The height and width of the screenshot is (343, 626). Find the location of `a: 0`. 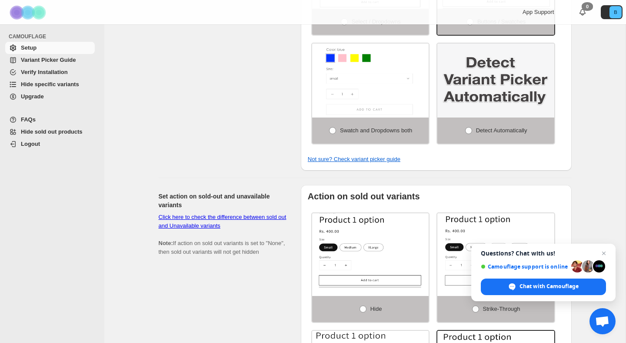

a: 0 is located at coordinates (583, 12).